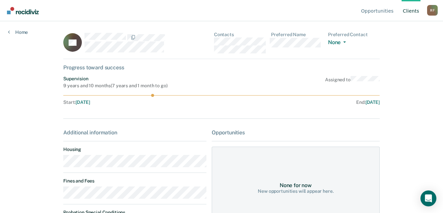 The image size is (443, 213). Describe the element at coordinates (135, 181) in the screenshot. I see `dt: Fines and Fees` at that location.